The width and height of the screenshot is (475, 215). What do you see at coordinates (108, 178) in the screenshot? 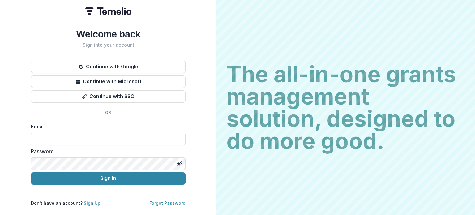
I see `button: Sign In` at bounding box center [108, 178].